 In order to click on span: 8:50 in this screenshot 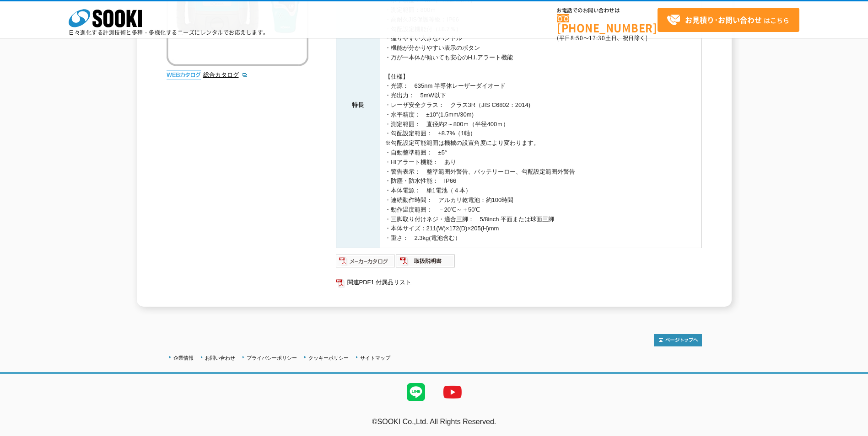, I will do `click(577, 38)`.